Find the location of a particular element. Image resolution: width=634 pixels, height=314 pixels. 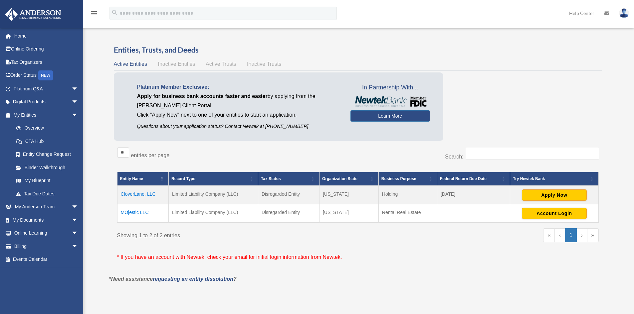

td: CloverLane, LLC is located at coordinates (143, 195).